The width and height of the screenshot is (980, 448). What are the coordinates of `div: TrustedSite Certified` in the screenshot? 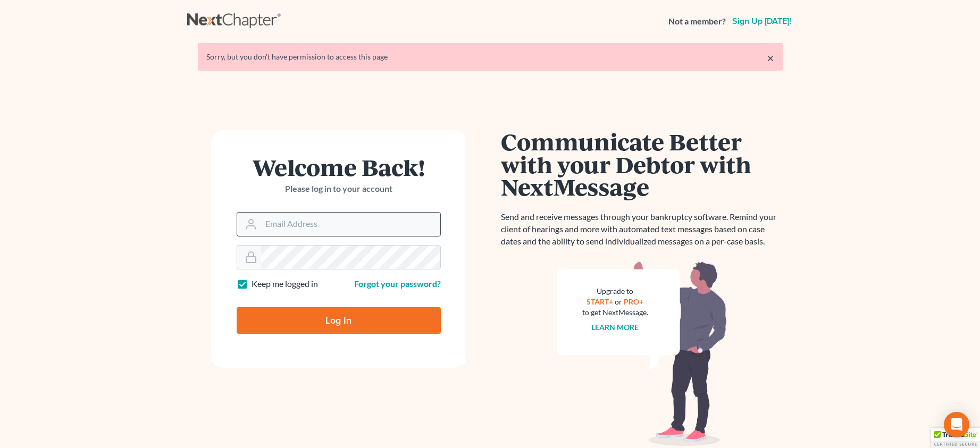 It's located at (956, 438).